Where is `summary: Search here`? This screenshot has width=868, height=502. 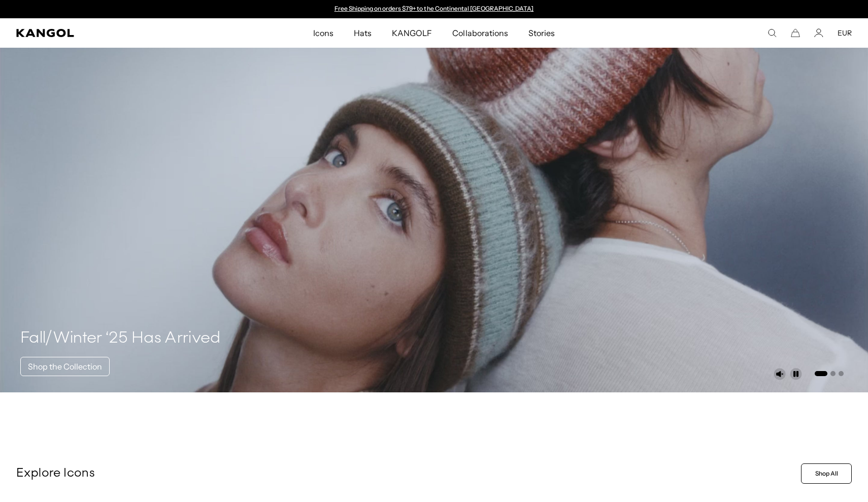 summary: Search here is located at coordinates (772, 33).